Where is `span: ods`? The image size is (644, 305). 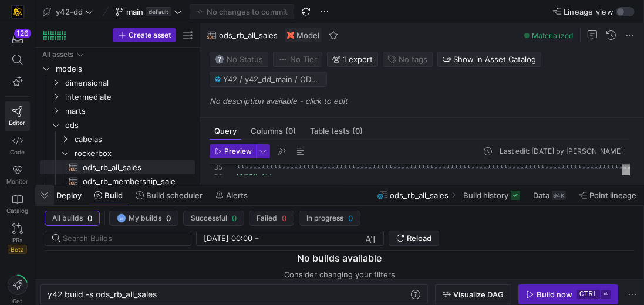
span: ods is located at coordinates (129, 125).